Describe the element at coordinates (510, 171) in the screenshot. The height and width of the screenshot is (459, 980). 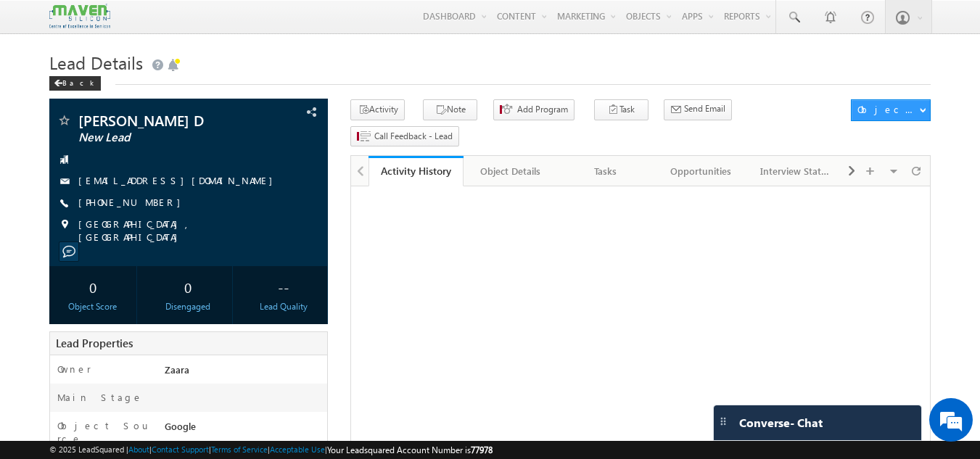
I see `div: Object Details` at that location.